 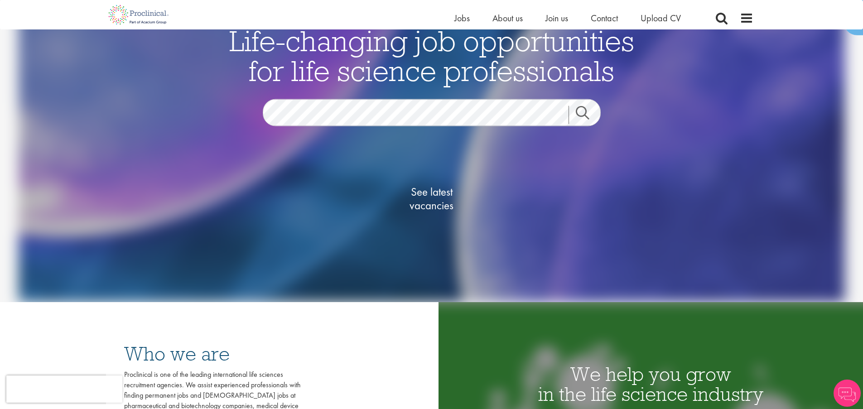 What do you see at coordinates (588, 115) in the screenshot?
I see `a: Job search submit button` at bounding box center [588, 115].